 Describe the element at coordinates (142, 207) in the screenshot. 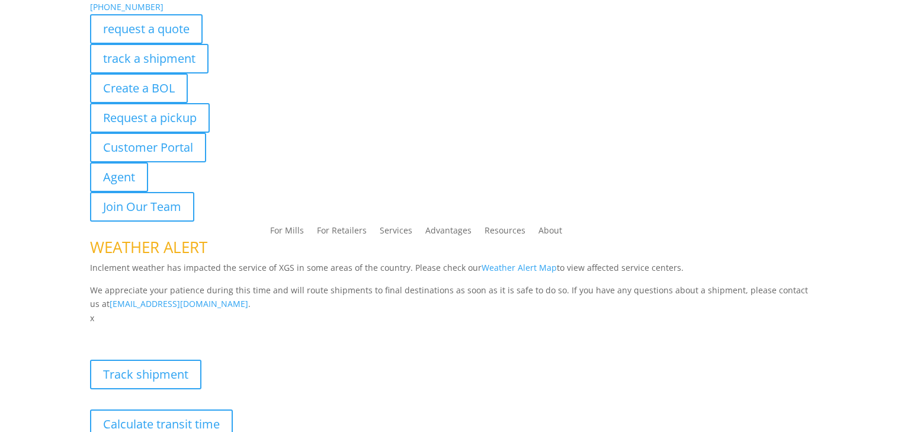

I see `a: Join Our Team` at that location.